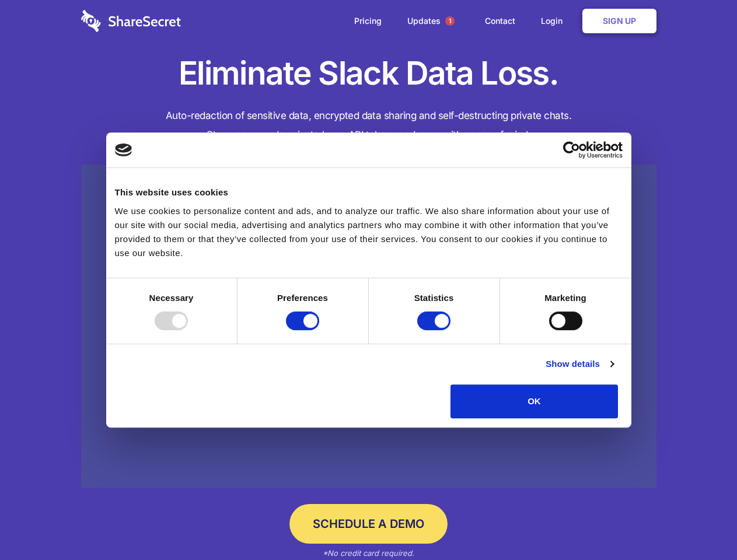 Image resolution: width=737 pixels, height=560 pixels. I want to click on a: Wistia video thumbnail, so click(369, 326).